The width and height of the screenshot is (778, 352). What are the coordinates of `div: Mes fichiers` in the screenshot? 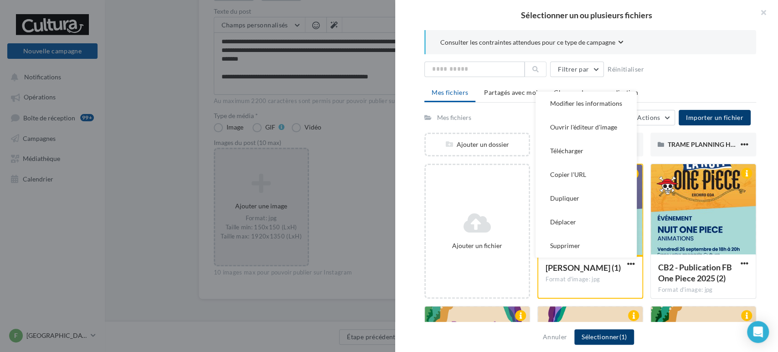 It's located at (454, 118).